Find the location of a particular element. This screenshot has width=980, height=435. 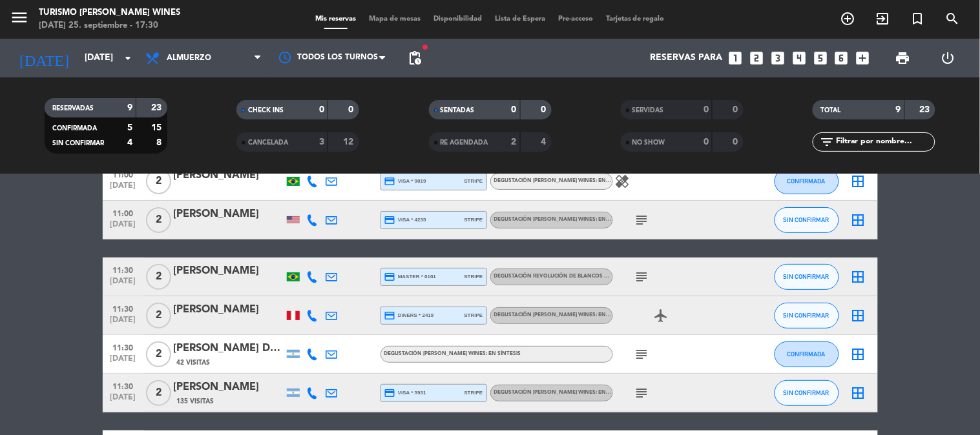

span: Disponibilidad is located at coordinates (457, 19).